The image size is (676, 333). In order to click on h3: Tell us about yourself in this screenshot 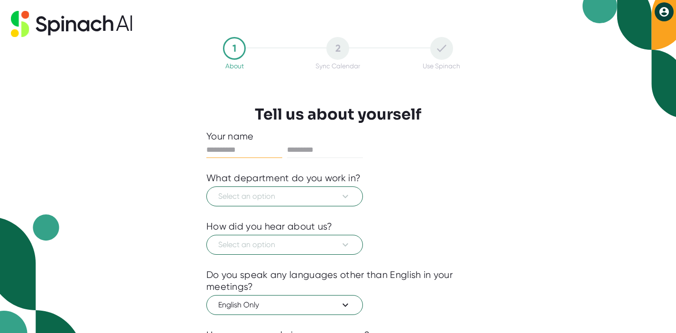, I will do `click(338, 114)`.